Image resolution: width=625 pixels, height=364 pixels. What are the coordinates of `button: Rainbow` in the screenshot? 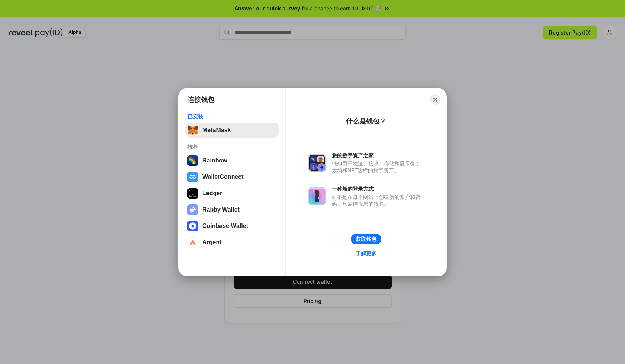 It's located at (232, 161).